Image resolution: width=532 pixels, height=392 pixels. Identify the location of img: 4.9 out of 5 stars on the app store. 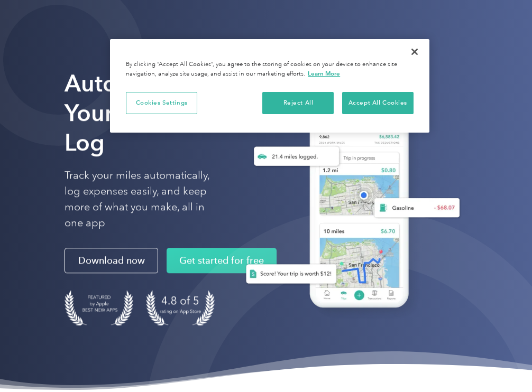
(180, 308).